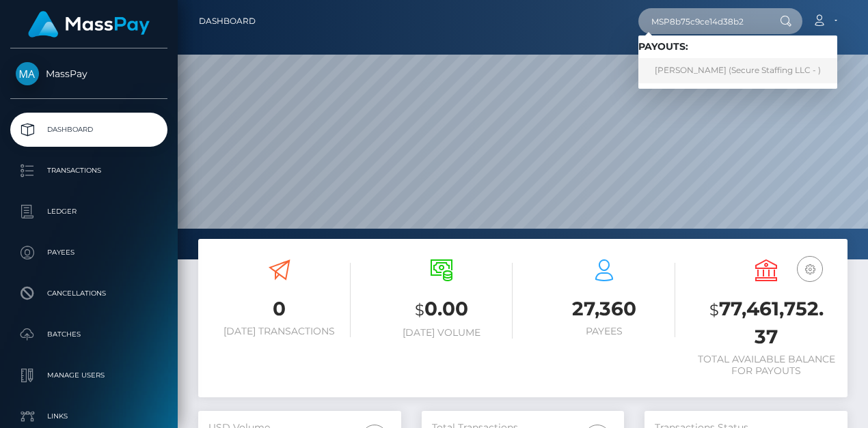 The height and width of the screenshot is (428, 868). I want to click on p: Transactions, so click(88, 171).